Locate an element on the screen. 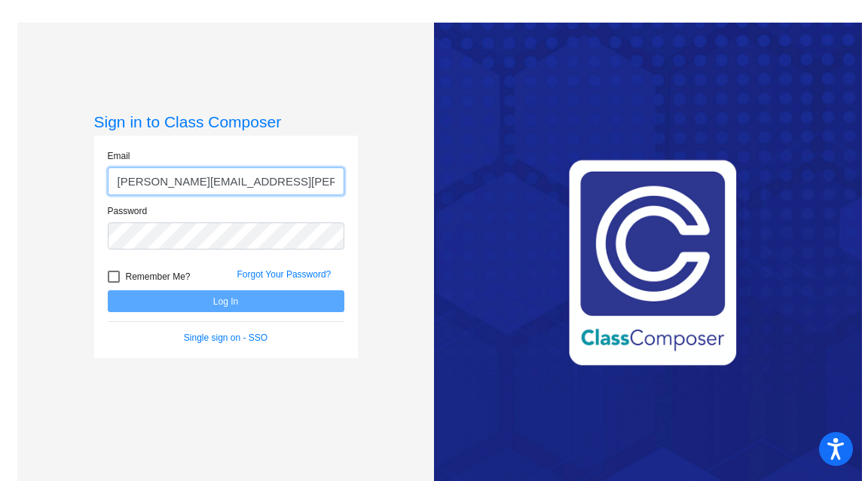 The width and height of the screenshot is (868, 481). label: Email is located at coordinates (119, 156).